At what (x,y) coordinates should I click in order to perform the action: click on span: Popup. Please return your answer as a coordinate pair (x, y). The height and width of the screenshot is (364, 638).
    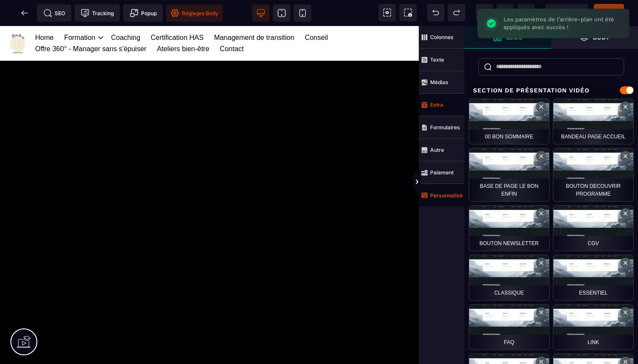
    Looking at the image, I should click on (143, 13).